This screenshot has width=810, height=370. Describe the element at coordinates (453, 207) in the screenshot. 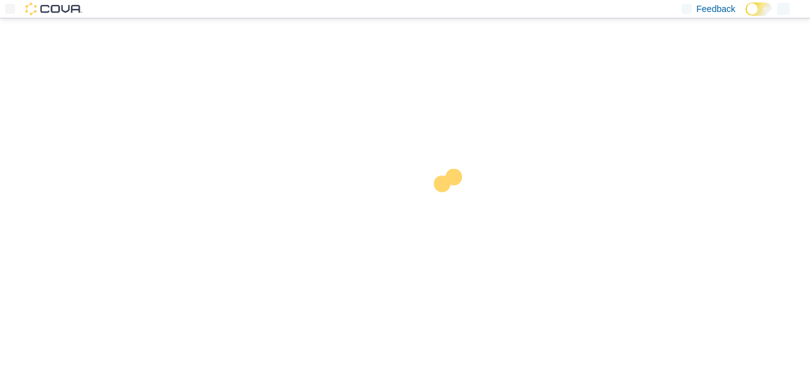

I see `img: cova-loader` at that location.